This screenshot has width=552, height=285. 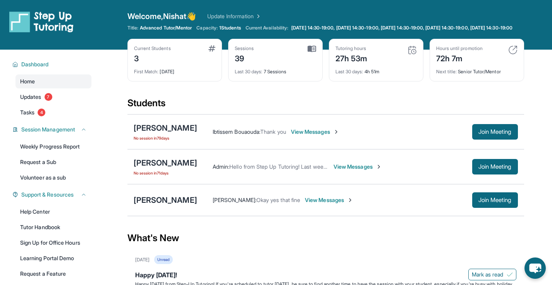 I want to click on a: Request a Feature, so click(x=53, y=273).